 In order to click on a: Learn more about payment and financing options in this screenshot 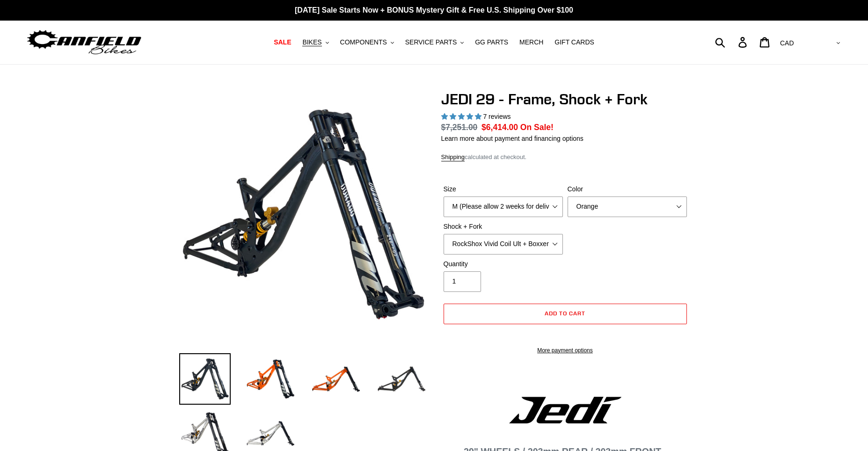, I will do `click(513, 139)`.